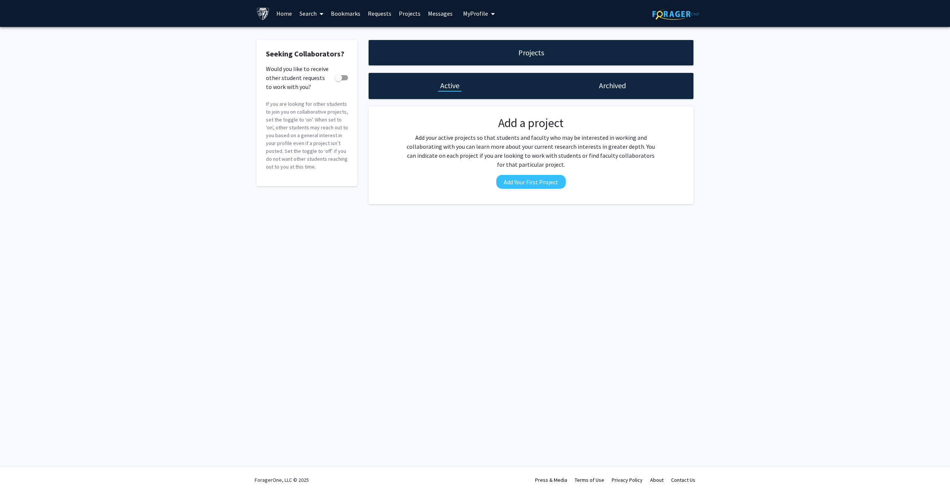  What do you see at coordinates (307, 135) in the screenshot?
I see `p: If you are looking for other students to join you on collaborative projects, set the toggle to ‘o...` at bounding box center [307, 135].